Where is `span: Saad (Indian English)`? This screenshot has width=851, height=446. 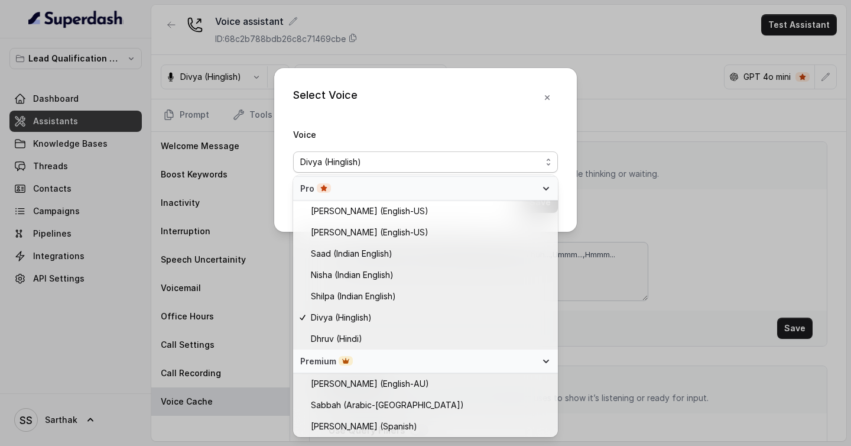
span: Saad (Indian English) is located at coordinates (352, 254).